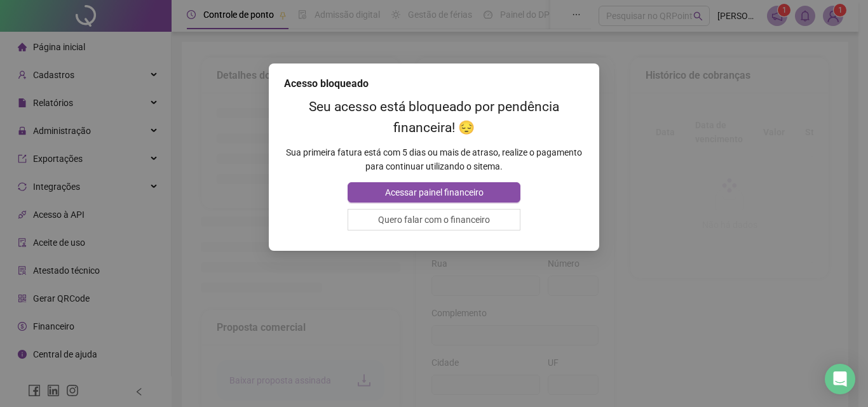  Describe the element at coordinates (433, 193) in the screenshot. I see `button: Acessar painel financeiro` at that location.